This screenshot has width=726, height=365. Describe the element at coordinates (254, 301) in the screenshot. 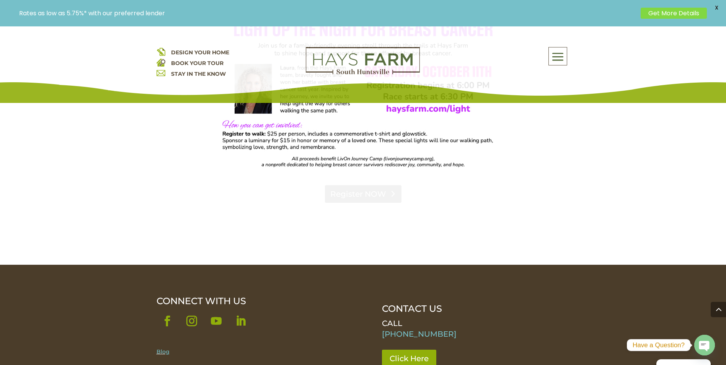

I see `div: CONNECT WITH US` at that location.